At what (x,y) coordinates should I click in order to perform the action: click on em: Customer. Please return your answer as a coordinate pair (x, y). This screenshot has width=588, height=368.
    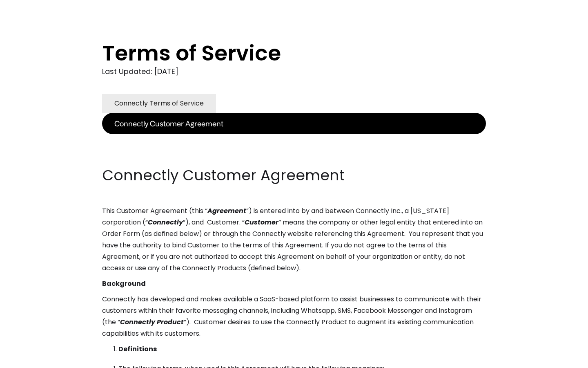
    Looking at the image, I should click on (261, 222).